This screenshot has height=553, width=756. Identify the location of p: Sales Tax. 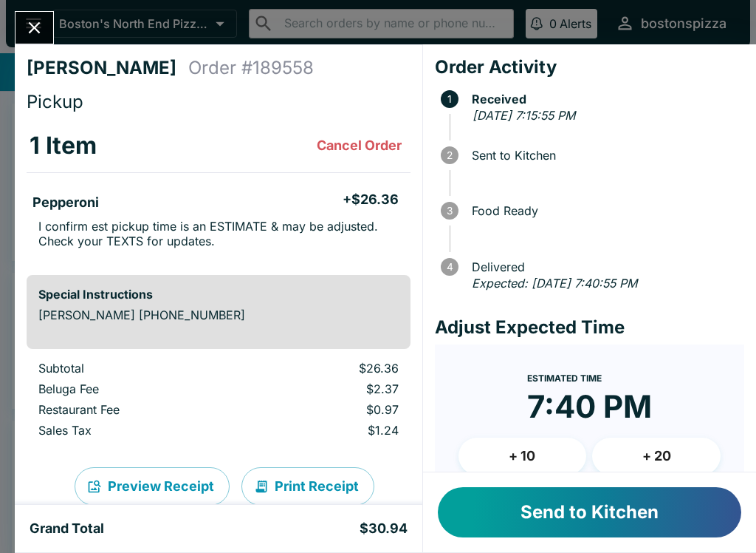
(134, 430).